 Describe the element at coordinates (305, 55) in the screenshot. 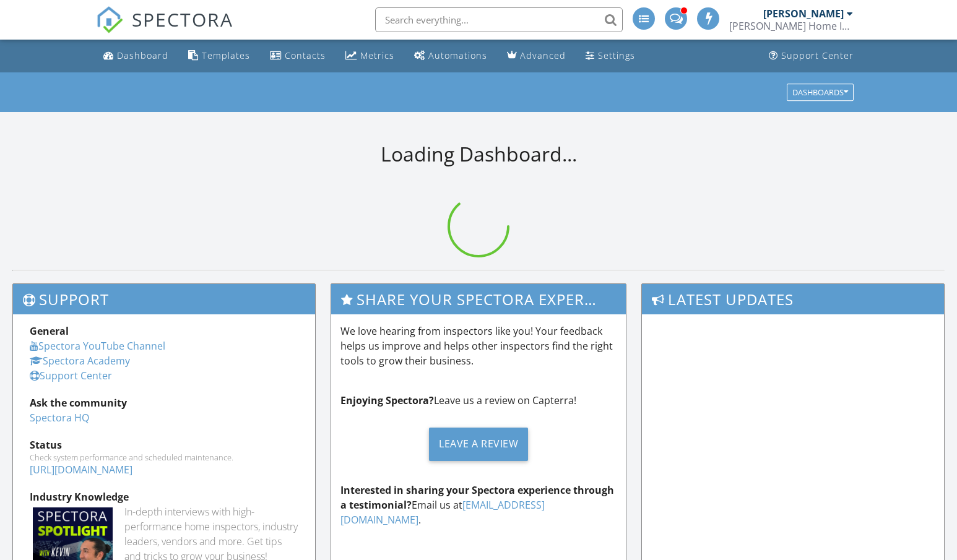

I see `div: Contacts` at that location.